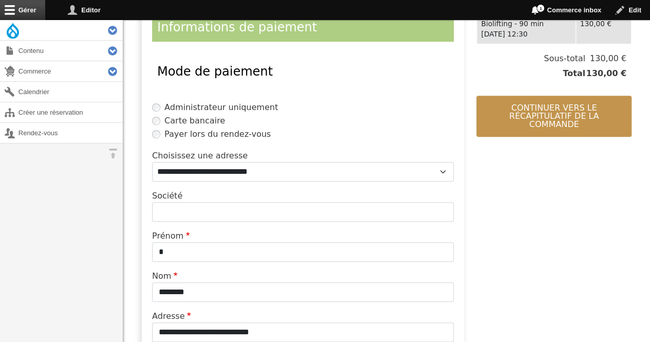  I want to click on button: Continuer vers le récapitulatif de la commande, so click(554, 116).